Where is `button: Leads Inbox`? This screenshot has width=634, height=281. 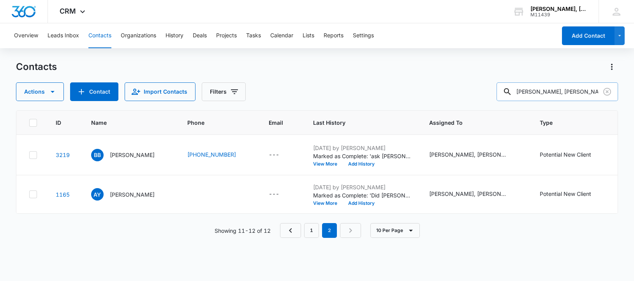
button: Leads Inbox is located at coordinates (63, 36).